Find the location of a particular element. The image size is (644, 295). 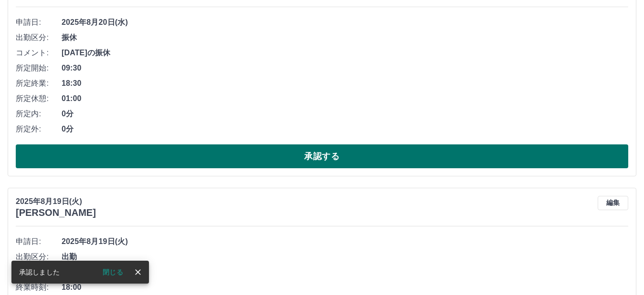

button: 編集 is located at coordinates (613, 203).